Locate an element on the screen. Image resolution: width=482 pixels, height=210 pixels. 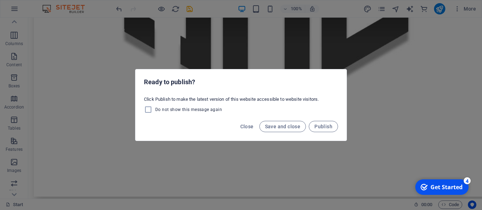
span: Close is located at coordinates (247, 127).